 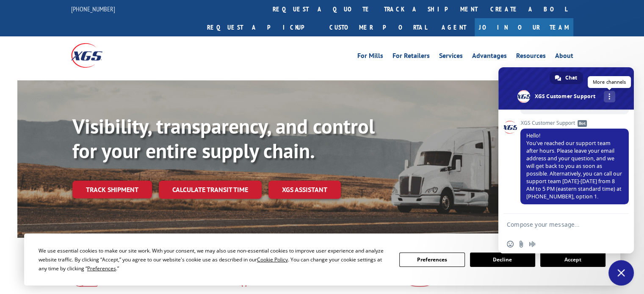 I want to click on a: Customer Portal, so click(x=378, y=27).